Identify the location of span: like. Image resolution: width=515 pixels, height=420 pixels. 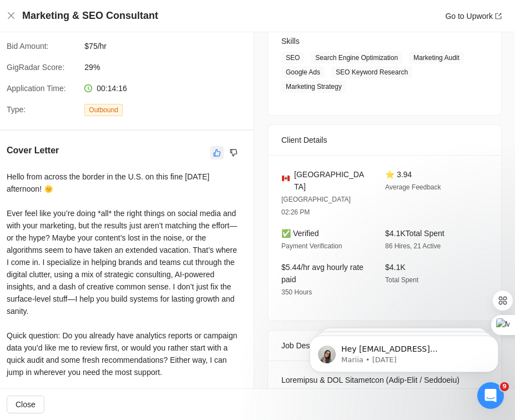
(217, 152).